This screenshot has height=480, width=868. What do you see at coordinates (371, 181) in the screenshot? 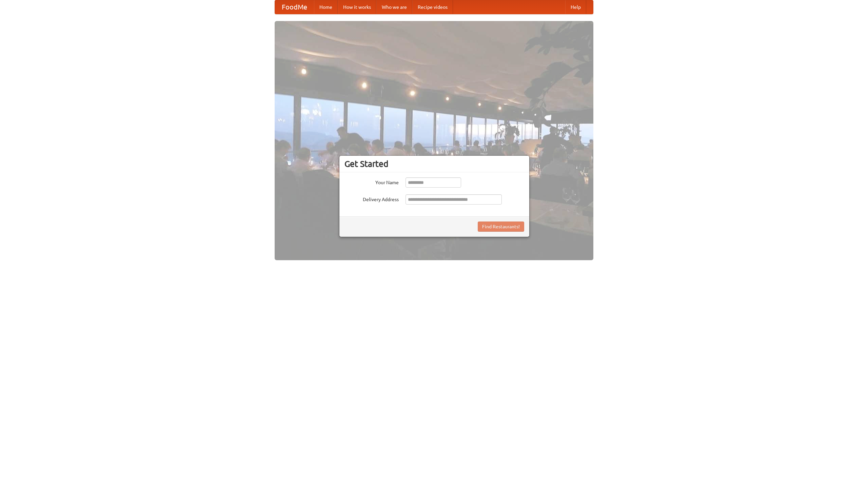
I see `label: Your Name` at bounding box center [371, 181].